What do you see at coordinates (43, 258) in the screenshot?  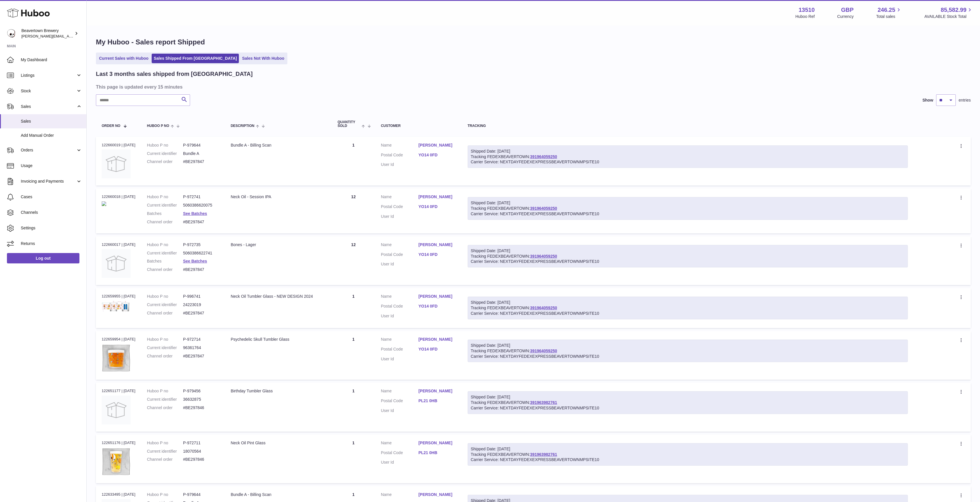 I see `a: Log out` at bounding box center [43, 258].